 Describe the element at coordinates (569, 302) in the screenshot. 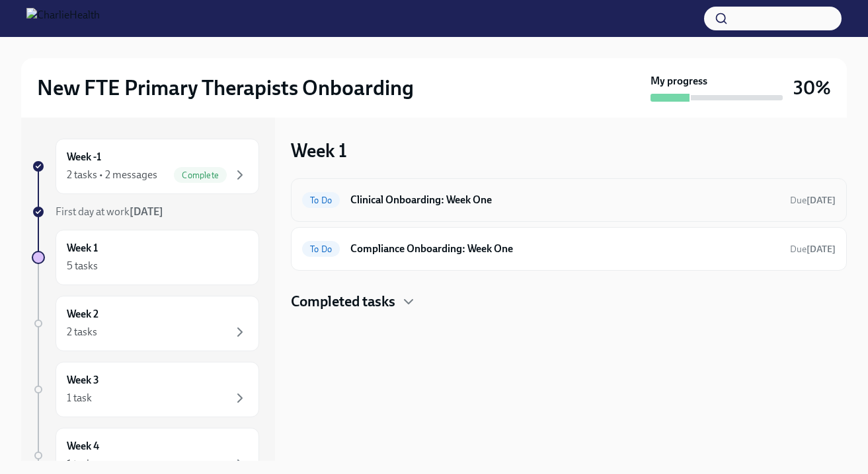

I see `div: Completed tasks` at that location.